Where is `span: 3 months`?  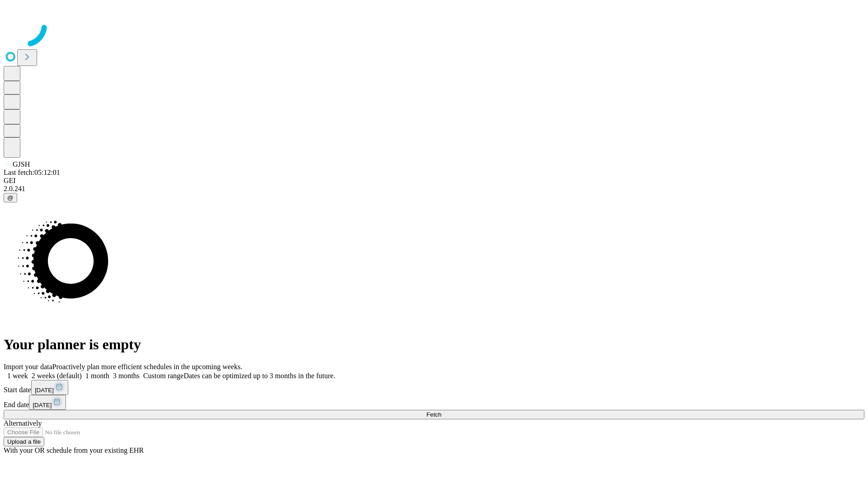
span: 3 months is located at coordinates (126, 376).